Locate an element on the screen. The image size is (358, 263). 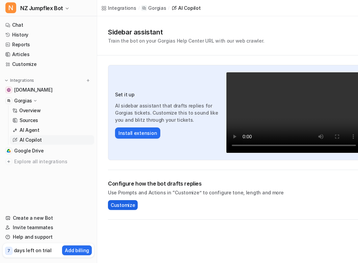
div: AI Copilot is located at coordinates (189, 8).